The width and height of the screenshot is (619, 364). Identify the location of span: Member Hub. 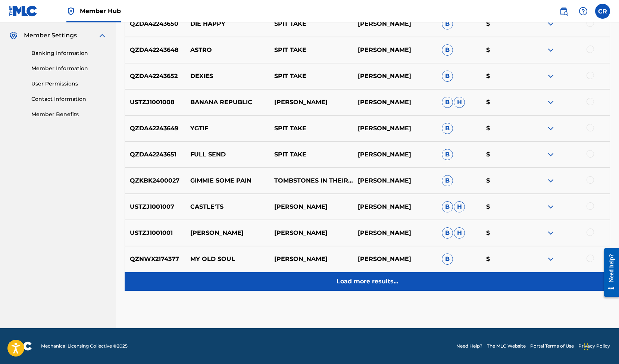
(100, 11).